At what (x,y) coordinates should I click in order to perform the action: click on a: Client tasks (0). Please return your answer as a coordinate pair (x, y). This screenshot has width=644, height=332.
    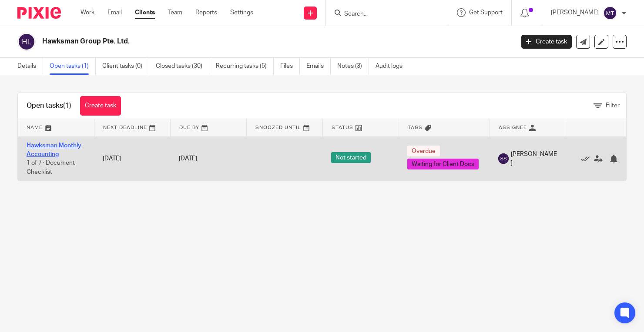
    Looking at the image, I should click on (126, 66).